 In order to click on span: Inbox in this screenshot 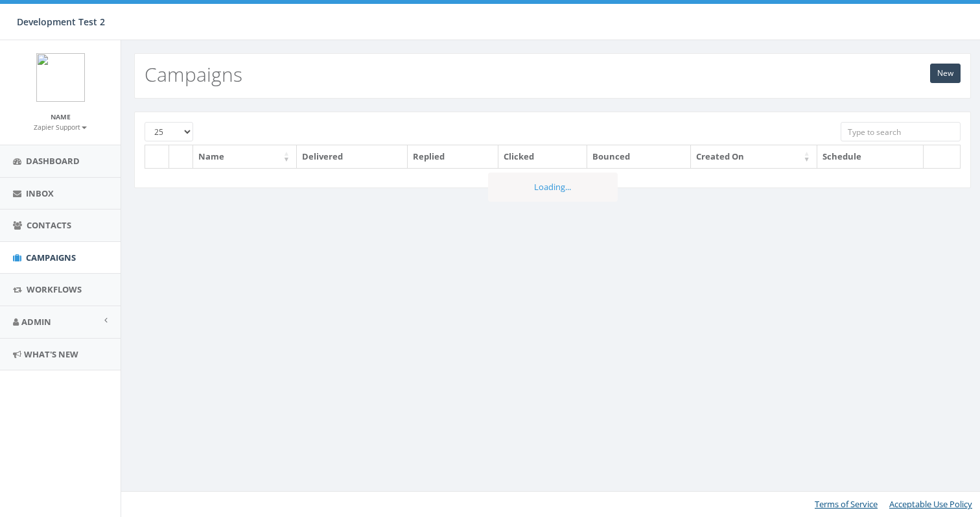, I will do `click(39, 194)`.